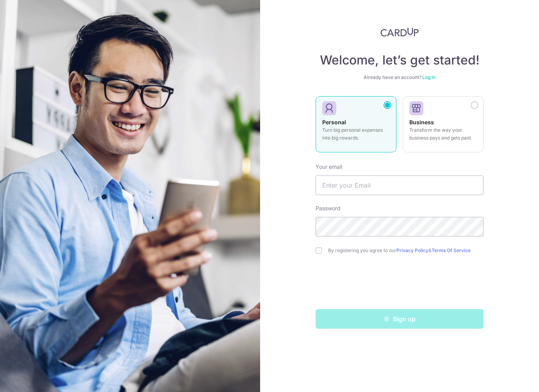 The width and height of the screenshot is (539, 392). I want to click on a: Terms Of Service, so click(451, 250).